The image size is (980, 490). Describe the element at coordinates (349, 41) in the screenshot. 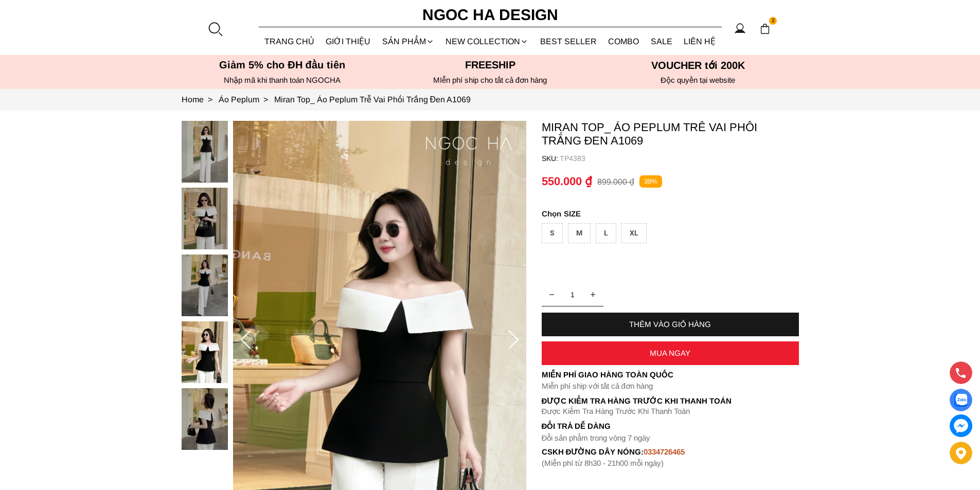

I see `a: GIỚI THIỆU` at that location.